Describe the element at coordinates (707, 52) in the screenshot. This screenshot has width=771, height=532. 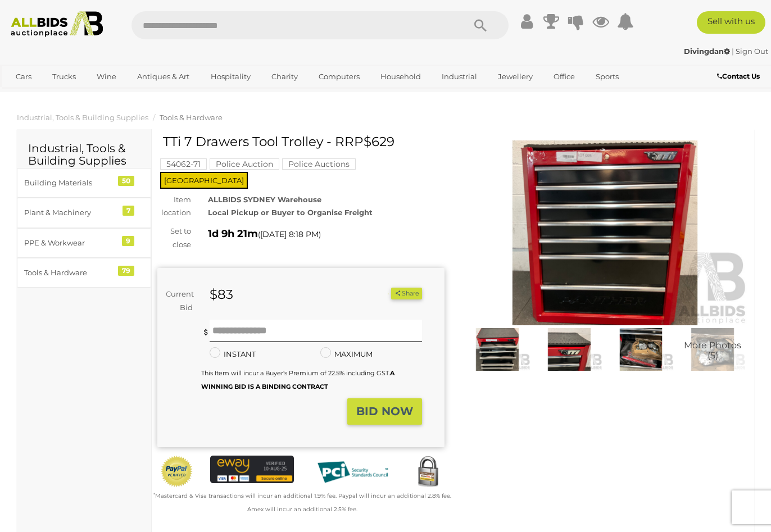
I see `strong: Divingdan` at that location.